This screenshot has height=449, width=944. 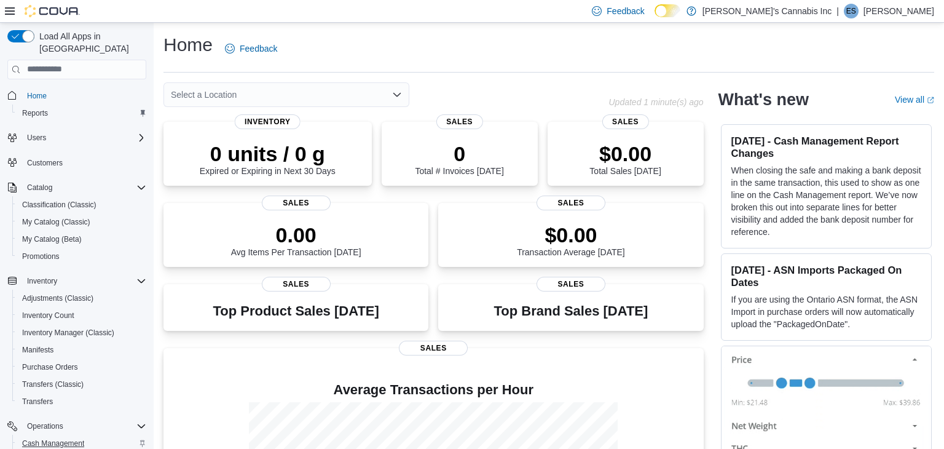 What do you see at coordinates (625, 154) in the screenshot?
I see `p: $0.00` at bounding box center [625, 154].